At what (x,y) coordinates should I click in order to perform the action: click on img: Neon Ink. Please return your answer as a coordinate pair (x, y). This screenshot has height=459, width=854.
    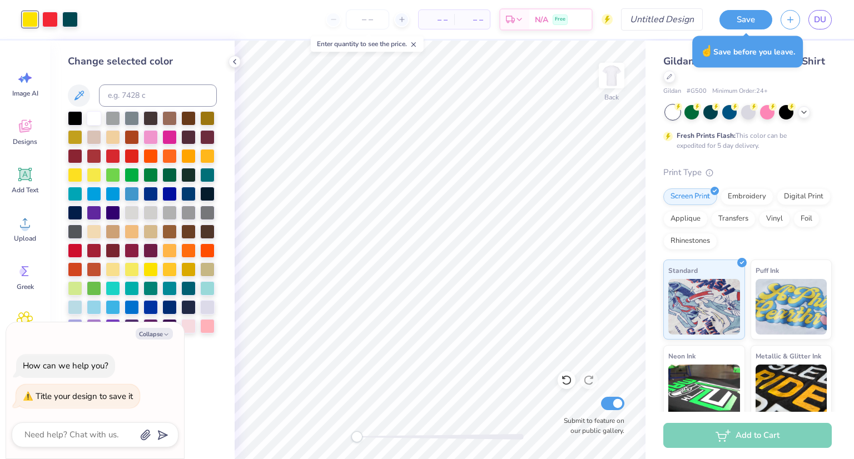
    Looking at the image, I should click on (704, 392).